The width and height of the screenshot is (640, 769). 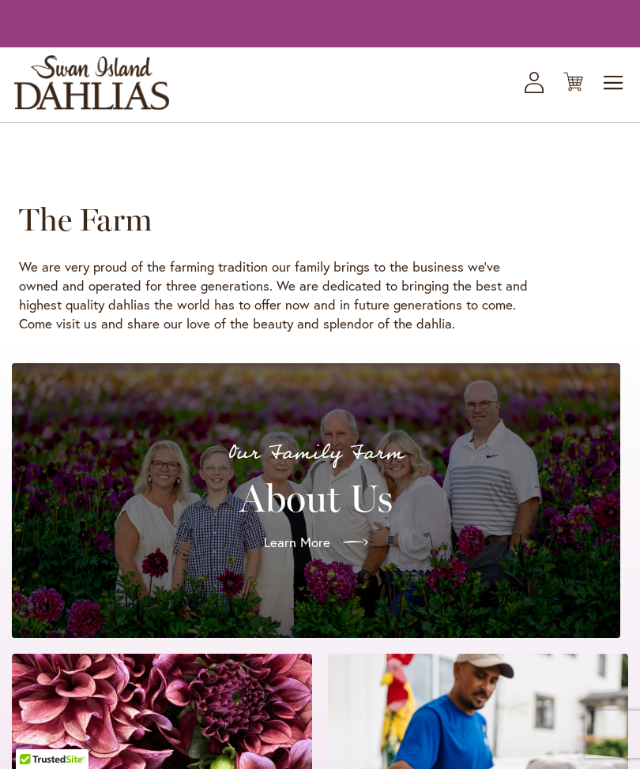 I want to click on p: Our Family Farm, so click(x=316, y=453).